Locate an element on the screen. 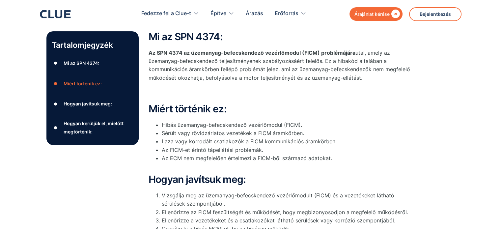  a: Bejelentkezés is located at coordinates (435, 14).